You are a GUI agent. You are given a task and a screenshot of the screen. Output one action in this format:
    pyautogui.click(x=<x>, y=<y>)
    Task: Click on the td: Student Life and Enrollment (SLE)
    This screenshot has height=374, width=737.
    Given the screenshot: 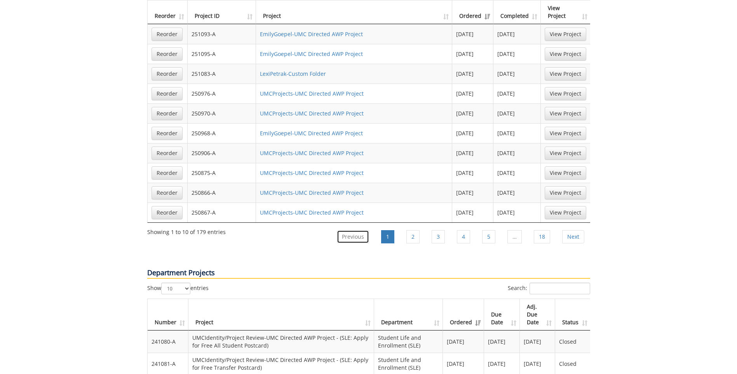 What is the action you would take?
    pyautogui.click(x=408, y=341)
    